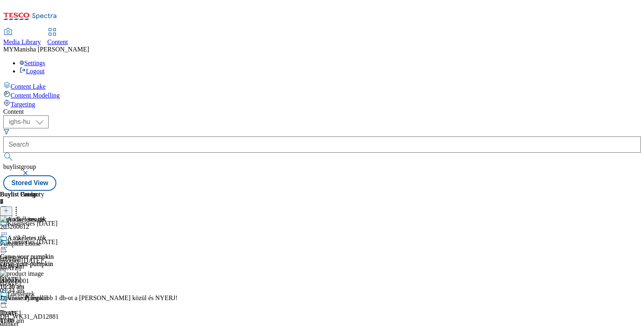 The image size is (644, 326). What do you see at coordinates (20, 166) in the screenshot?
I see `span: buylistgroup` at bounding box center [20, 166].